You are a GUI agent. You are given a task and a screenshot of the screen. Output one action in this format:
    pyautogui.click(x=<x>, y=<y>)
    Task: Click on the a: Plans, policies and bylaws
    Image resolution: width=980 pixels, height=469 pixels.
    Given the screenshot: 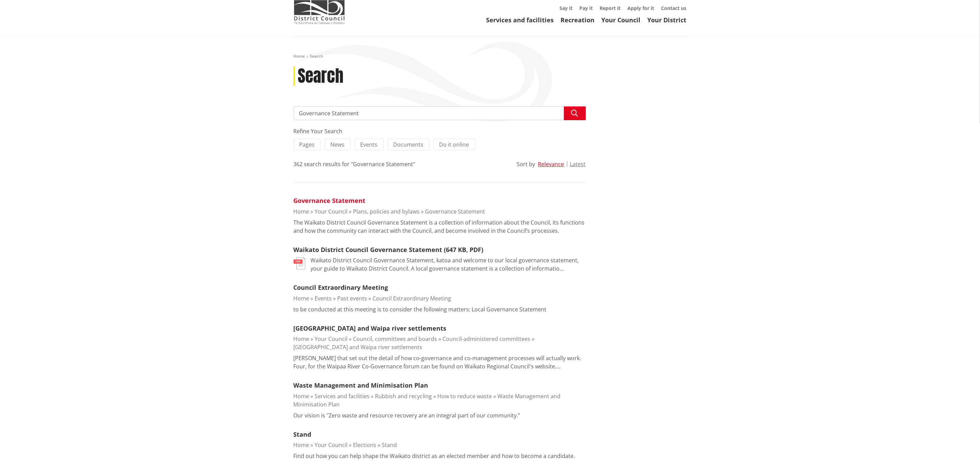 What is the action you would take?
    pyautogui.click(x=387, y=211)
    